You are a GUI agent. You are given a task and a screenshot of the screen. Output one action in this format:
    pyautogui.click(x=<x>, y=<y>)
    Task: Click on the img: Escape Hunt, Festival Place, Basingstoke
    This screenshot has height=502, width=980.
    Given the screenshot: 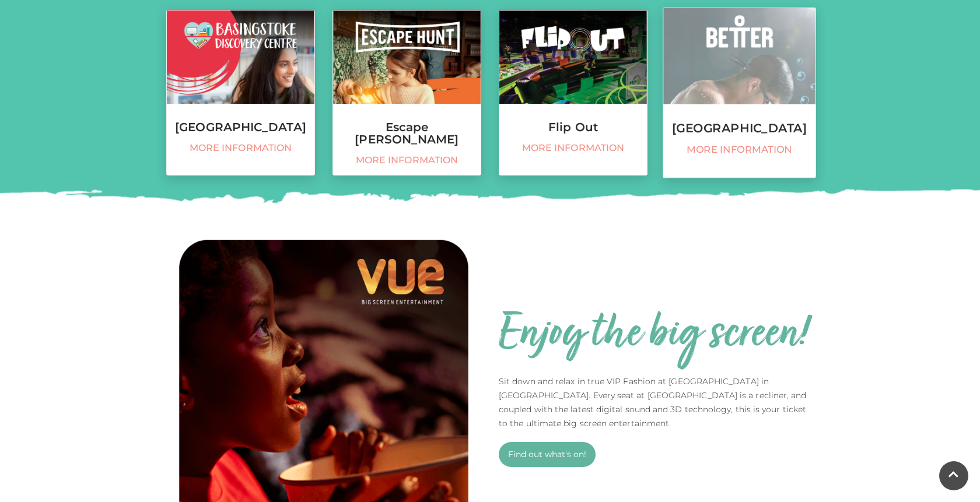 What is the action you would take?
    pyautogui.click(x=406, y=57)
    